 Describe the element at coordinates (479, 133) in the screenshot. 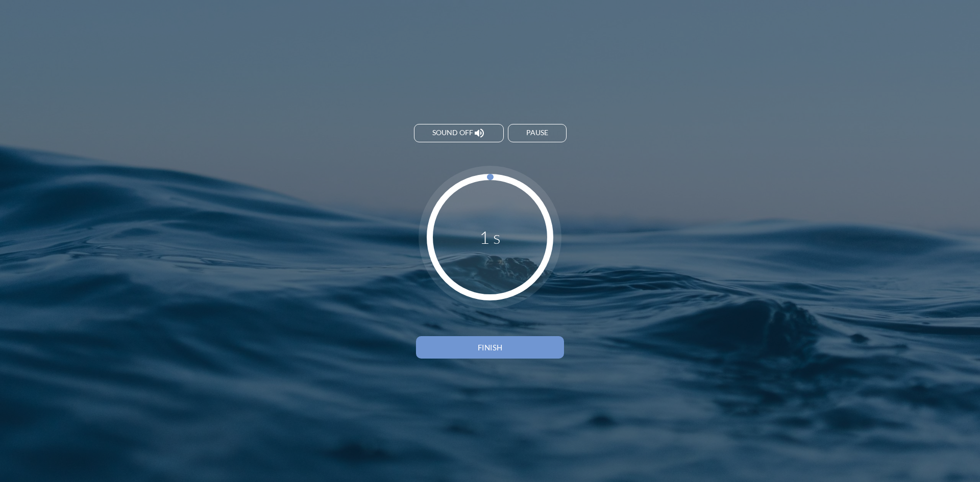

I see `i: volume_up` at that location.